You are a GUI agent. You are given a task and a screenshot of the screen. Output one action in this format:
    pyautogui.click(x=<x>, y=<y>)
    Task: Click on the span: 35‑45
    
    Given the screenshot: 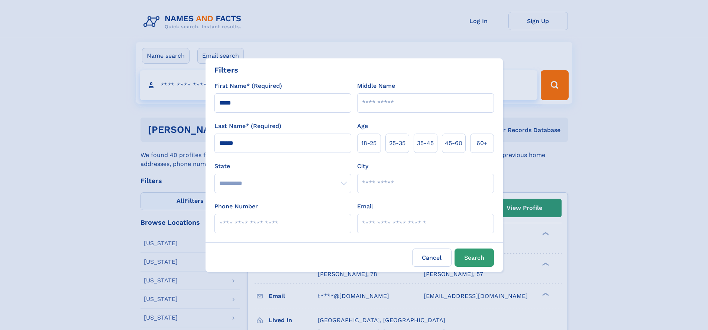 What is the action you would take?
    pyautogui.click(x=425, y=143)
    